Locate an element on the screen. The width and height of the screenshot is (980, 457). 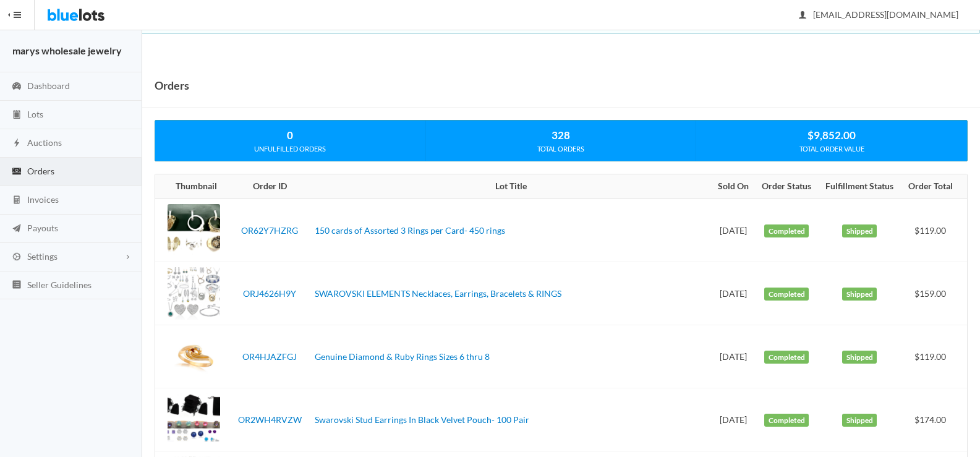
span: Settings is located at coordinates (42, 256).